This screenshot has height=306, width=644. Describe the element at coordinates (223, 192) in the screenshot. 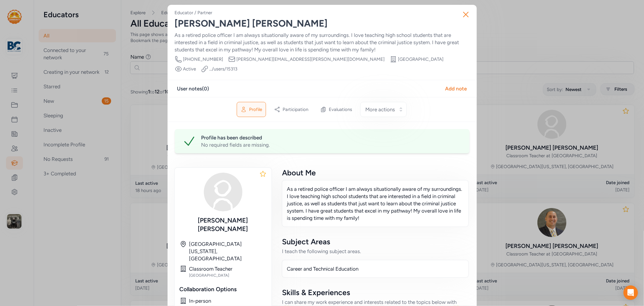

I see `img: avatar38fbb18c.svg` at that location.